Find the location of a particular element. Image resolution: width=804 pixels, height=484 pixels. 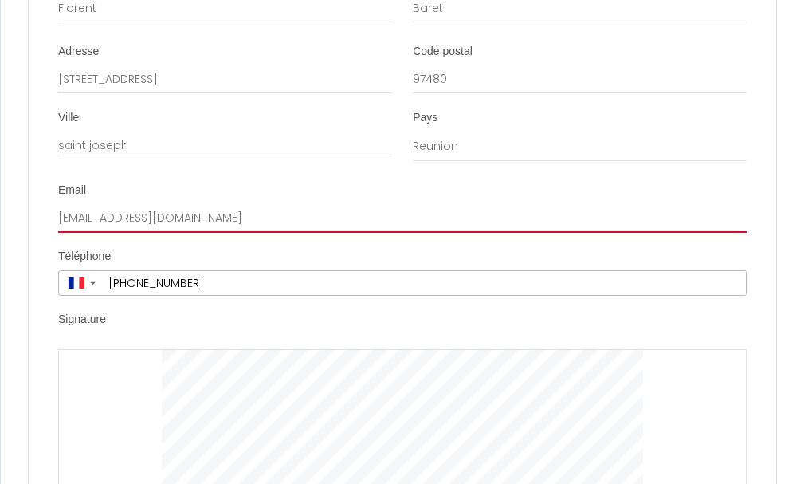

label: Téléphone is located at coordinates (84, 257).